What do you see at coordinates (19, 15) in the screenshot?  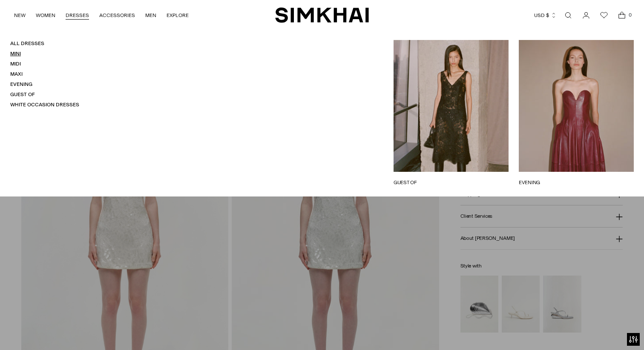 I see `a: NEW` at bounding box center [19, 15].